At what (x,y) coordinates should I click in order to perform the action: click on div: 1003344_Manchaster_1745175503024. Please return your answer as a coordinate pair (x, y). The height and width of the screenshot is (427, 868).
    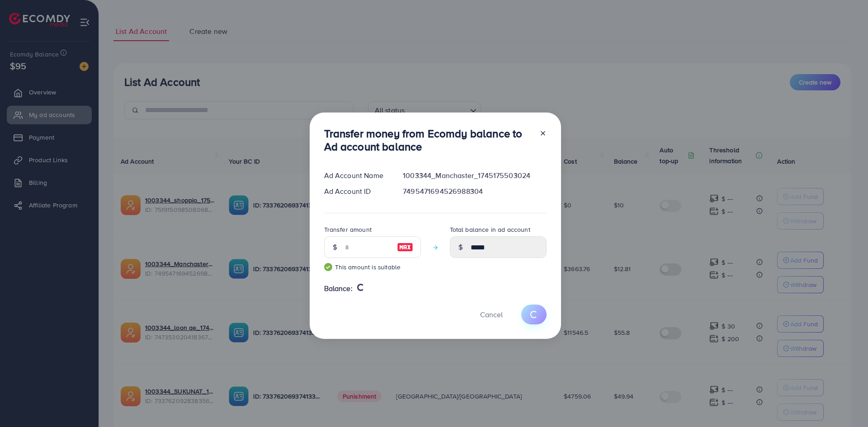
    Looking at the image, I should click on (474, 176).